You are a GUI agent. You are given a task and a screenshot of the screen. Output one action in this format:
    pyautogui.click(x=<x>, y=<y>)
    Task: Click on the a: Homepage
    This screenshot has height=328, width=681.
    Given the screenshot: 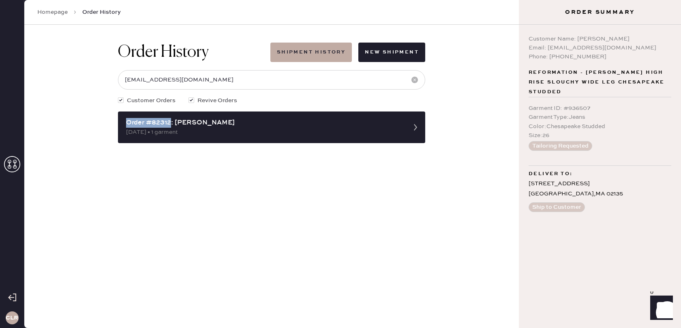 What is the action you would take?
    pyautogui.click(x=52, y=12)
    